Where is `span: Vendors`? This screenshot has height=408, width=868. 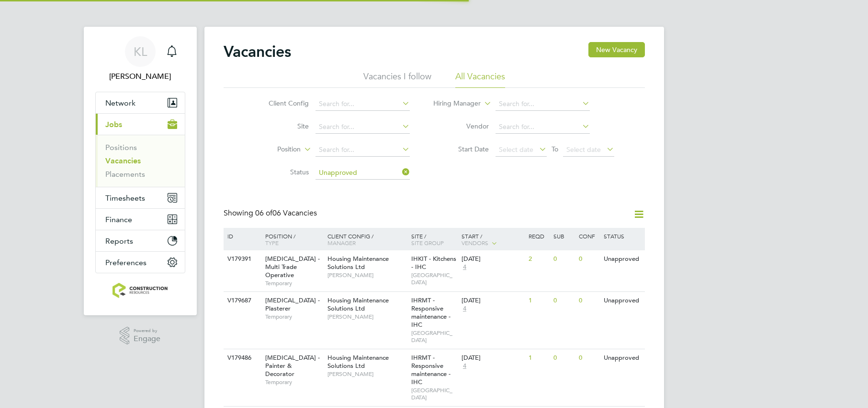
span: Vendors is located at coordinates (475, 243).